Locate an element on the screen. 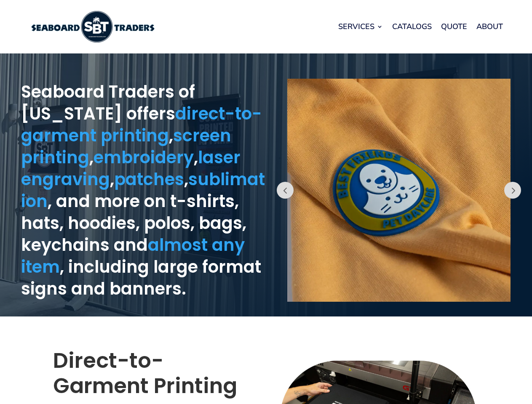 The width and height of the screenshot is (532, 404). img: custom patch is located at coordinates (399, 190).